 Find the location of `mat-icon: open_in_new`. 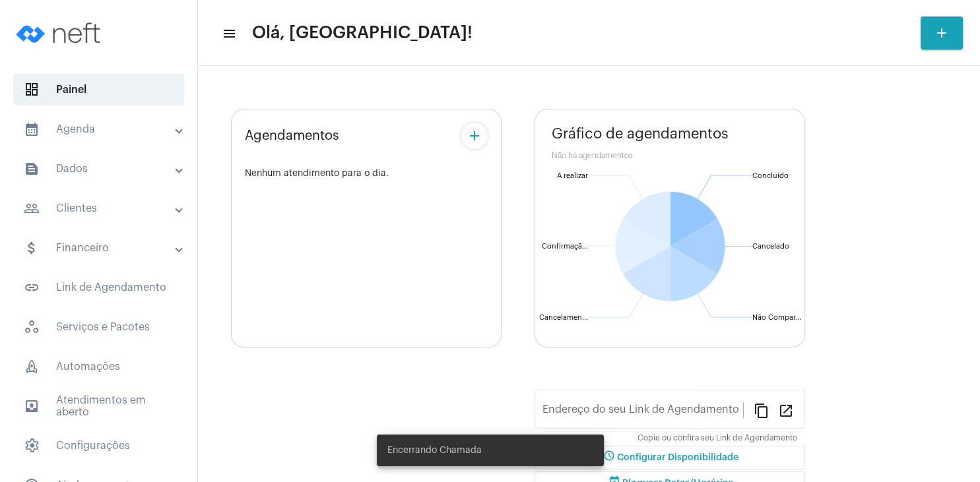

mat-icon: open_in_new is located at coordinates (786, 411).